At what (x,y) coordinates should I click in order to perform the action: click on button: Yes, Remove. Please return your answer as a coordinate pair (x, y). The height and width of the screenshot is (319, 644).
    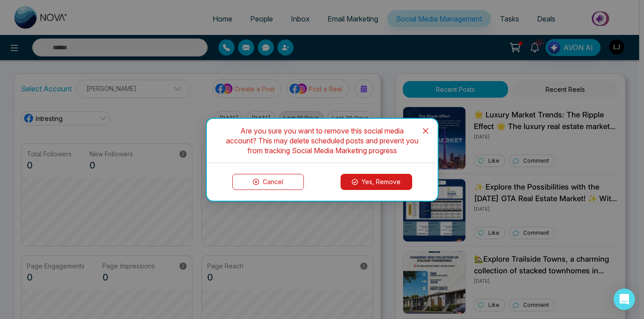
    Looking at the image, I should click on (376, 182).